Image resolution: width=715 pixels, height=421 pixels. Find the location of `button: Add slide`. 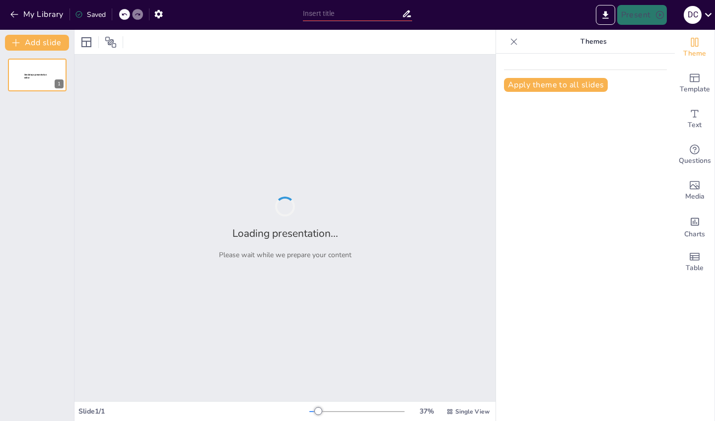

button: Add slide is located at coordinates (37, 43).